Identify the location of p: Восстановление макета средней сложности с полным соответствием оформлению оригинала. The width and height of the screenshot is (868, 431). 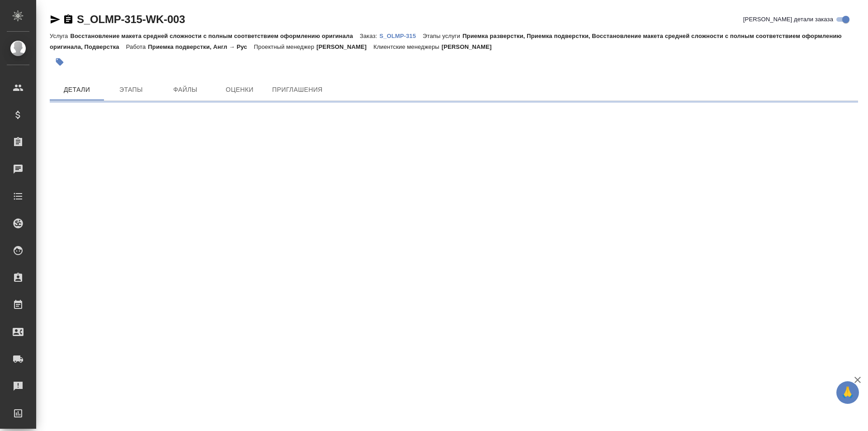
(215, 36).